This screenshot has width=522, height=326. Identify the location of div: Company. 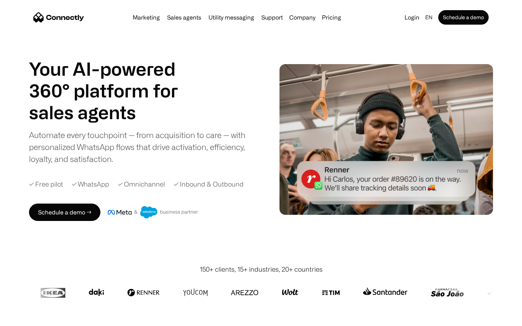
(302, 17).